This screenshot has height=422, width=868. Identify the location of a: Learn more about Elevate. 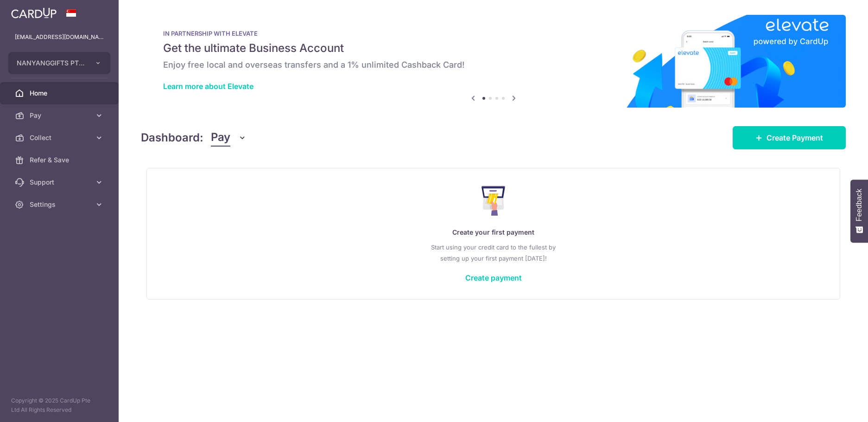
(209, 87).